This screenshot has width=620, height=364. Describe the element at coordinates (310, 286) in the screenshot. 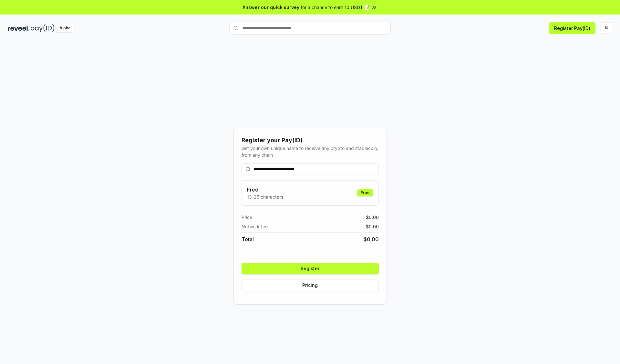

I see `button: Pricing` at that location.